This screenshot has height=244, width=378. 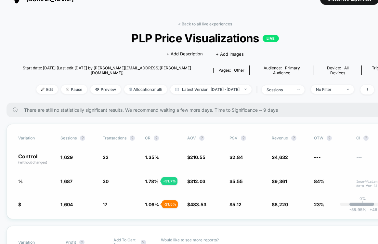 I want to click on span: 210.55, so click(x=198, y=157).